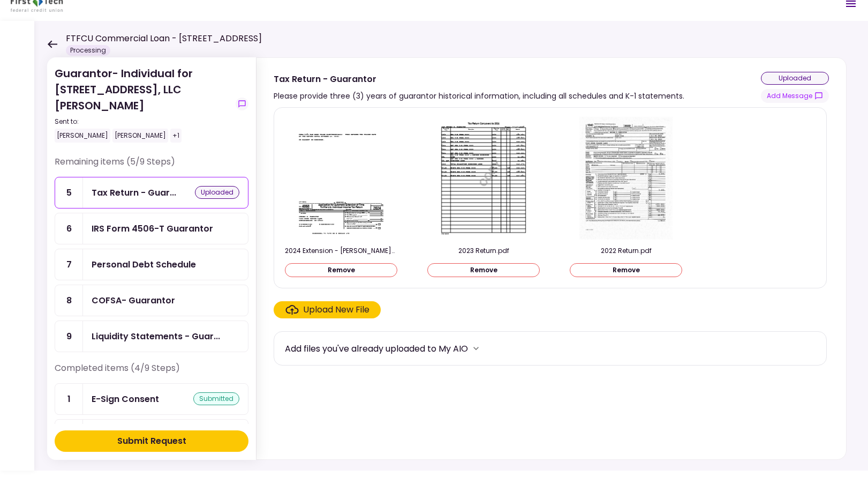 The height and width of the screenshot is (484, 868). I want to click on button: more, so click(476, 348).